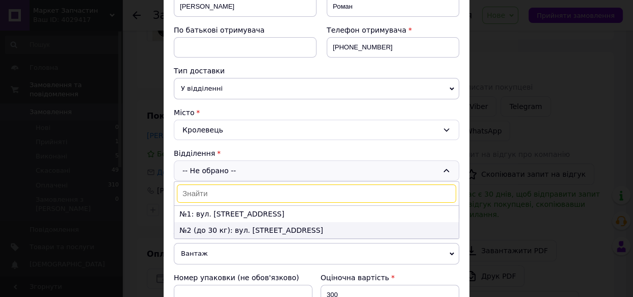 This screenshot has height=297, width=633. I want to click on span: Телефон отримувача, so click(366, 30).